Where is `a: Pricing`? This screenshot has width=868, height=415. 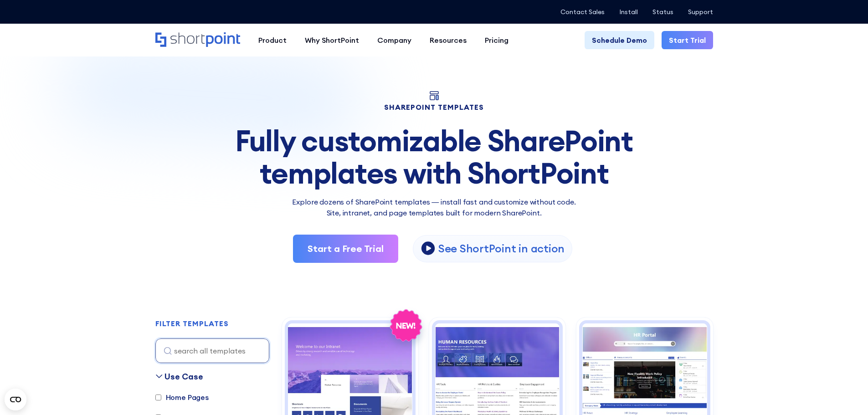 a: Pricing is located at coordinates (497, 40).